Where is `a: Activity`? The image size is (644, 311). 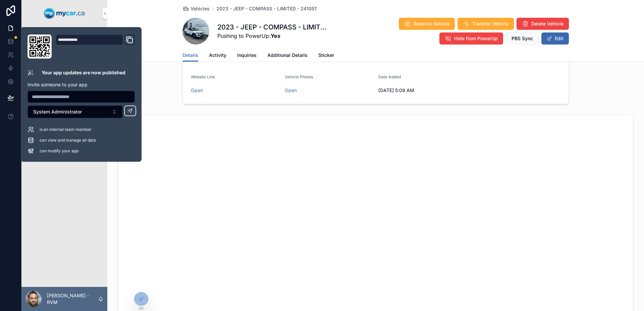
a: Activity is located at coordinates (218, 56).